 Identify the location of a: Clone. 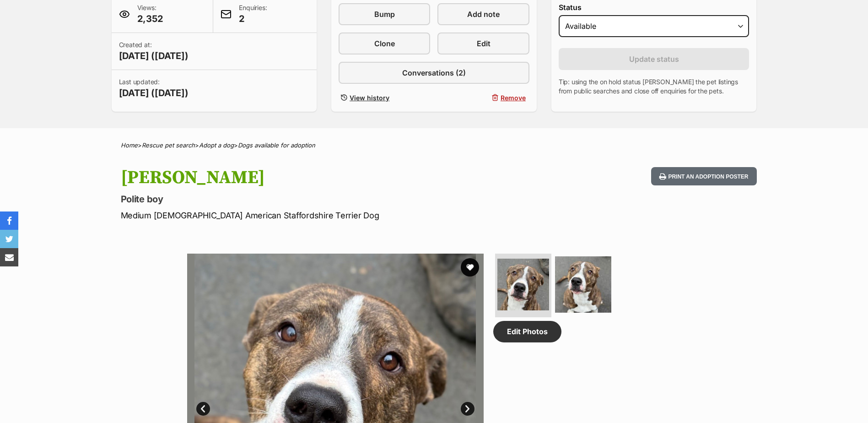
(385, 44).